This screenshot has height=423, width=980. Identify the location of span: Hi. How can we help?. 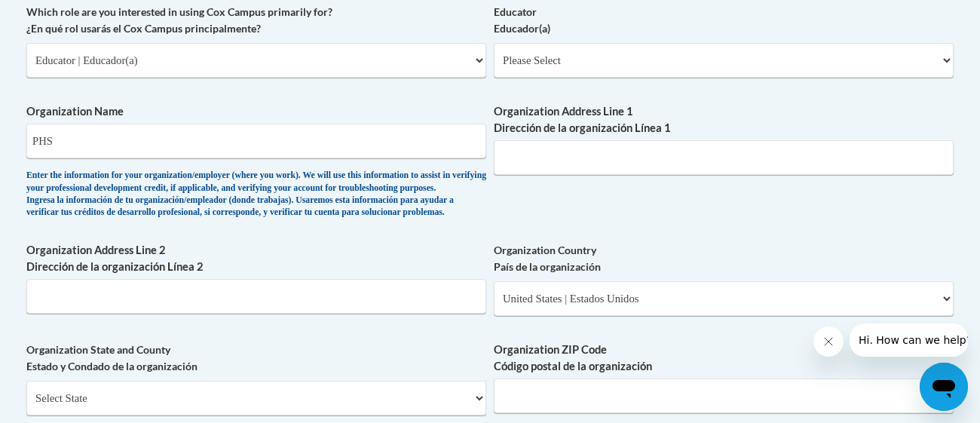
(66, 17).